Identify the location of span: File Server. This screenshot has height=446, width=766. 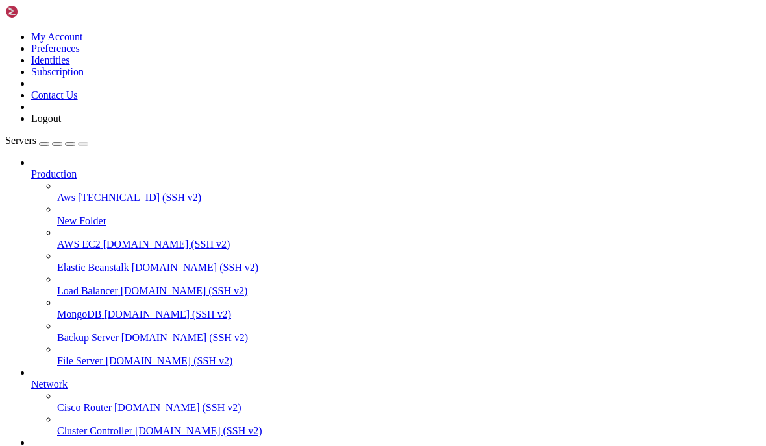
(80, 361).